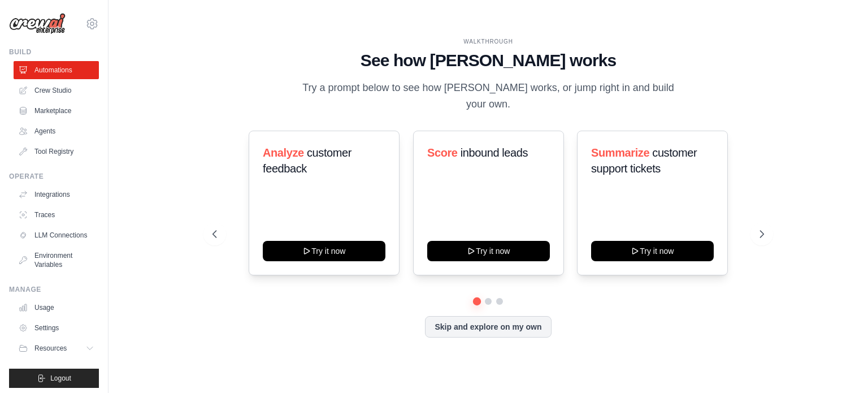 The image size is (868, 393). I want to click on div: WALKTHROUGH, so click(488, 41).